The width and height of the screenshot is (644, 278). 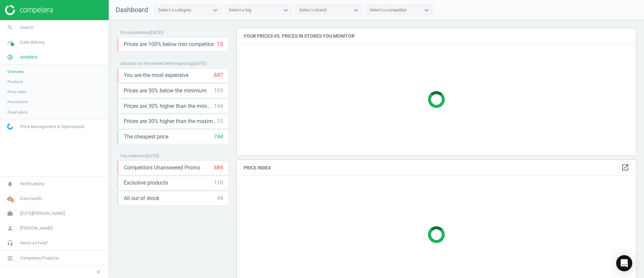 I want to click on span: Notifications, so click(x=32, y=184).